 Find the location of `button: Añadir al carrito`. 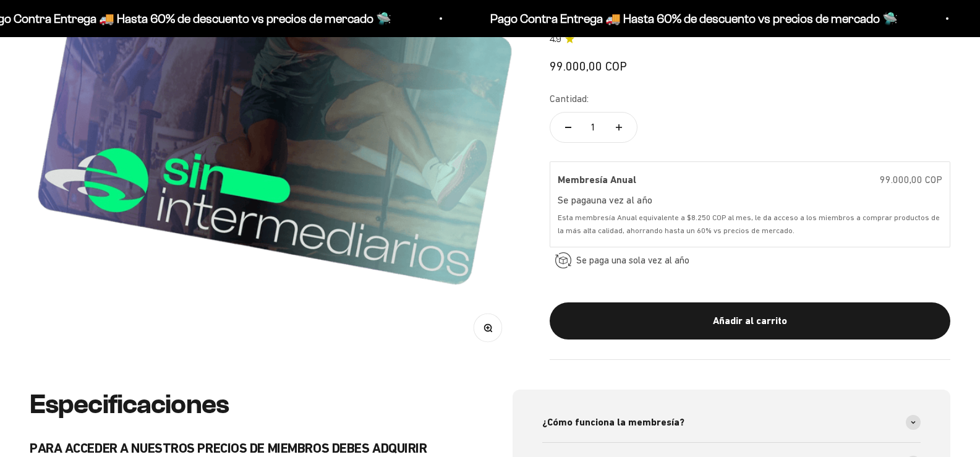

button: Añadir al carrito is located at coordinates (750, 321).